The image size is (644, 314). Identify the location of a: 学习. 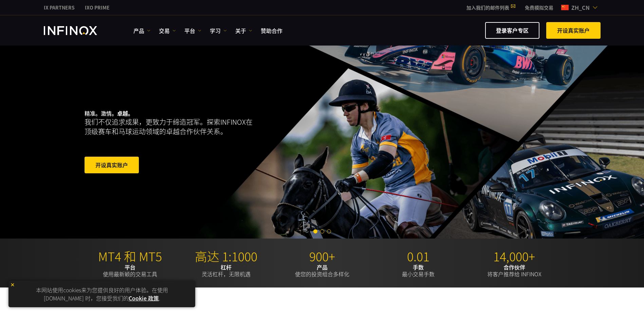
(218, 31).